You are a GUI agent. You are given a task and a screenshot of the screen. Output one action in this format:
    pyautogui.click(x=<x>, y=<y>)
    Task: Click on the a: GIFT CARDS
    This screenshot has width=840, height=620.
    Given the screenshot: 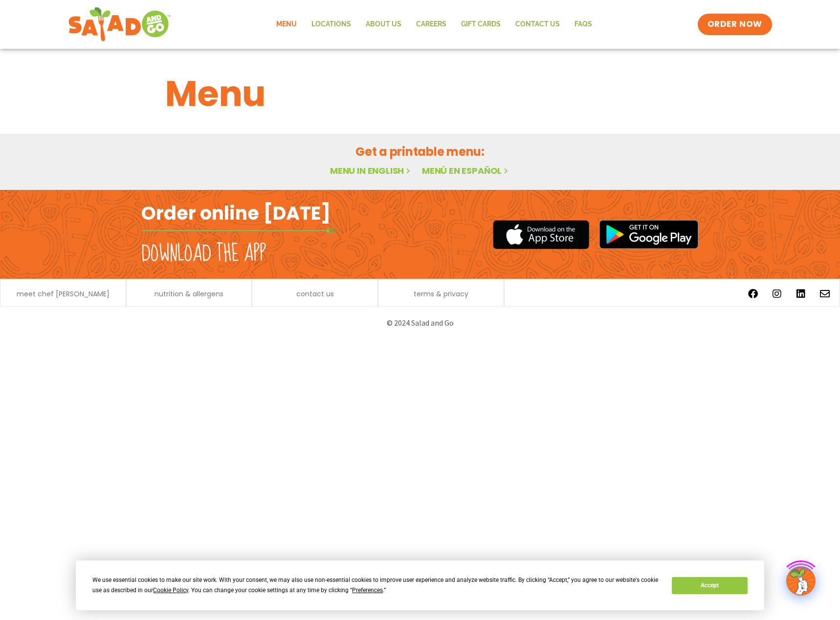 What is the action you would take?
    pyautogui.click(x=481, y=25)
    